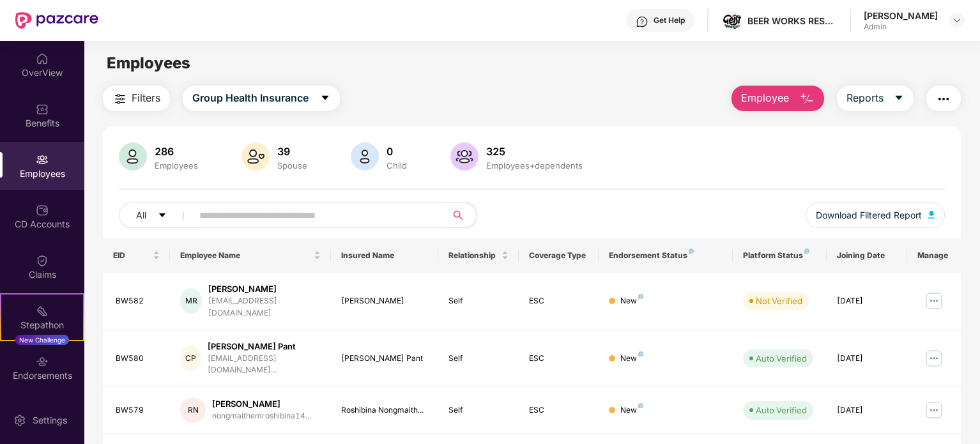 This screenshot has width=980, height=444. What do you see at coordinates (42, 260) in the screenshot?
I see `img: svg+xml;base64,PHN2ZyBpZD0iQ2xhaW0iIHhtbG5zPSJodHRwOi8vd3d3LnczLm9yZy8yMDAwL3N2ZyIgd2lkdGg9IjIwIi...` at bounding box center [42, 260].